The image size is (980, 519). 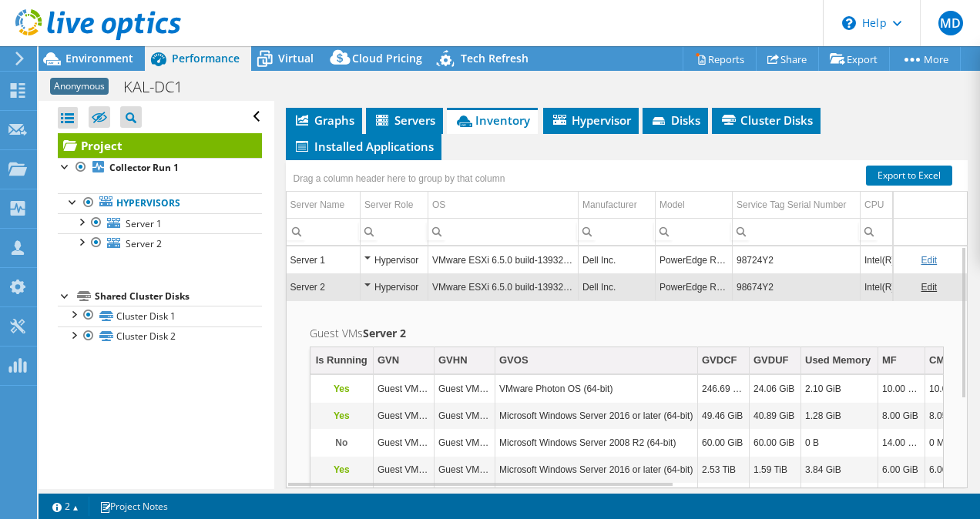 I want to click on td: GVN Column, so click(x=404, y=361).